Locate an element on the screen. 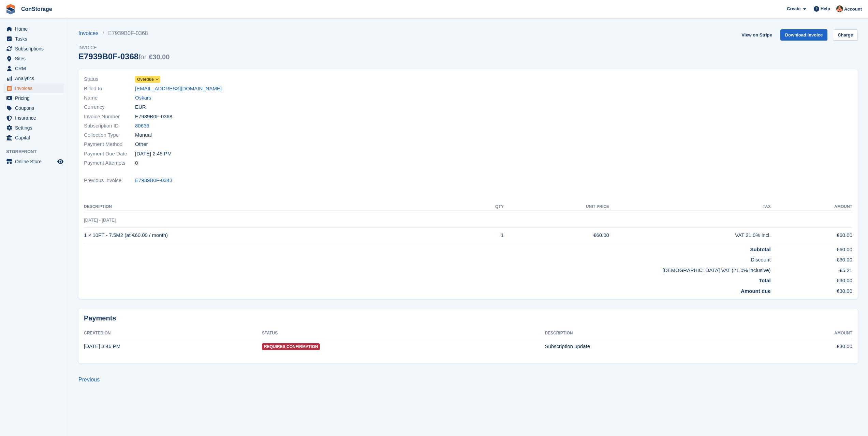 The width and height of the screenshot is (868, 436). span: Subscription ID is located at coordinates (110, 126).